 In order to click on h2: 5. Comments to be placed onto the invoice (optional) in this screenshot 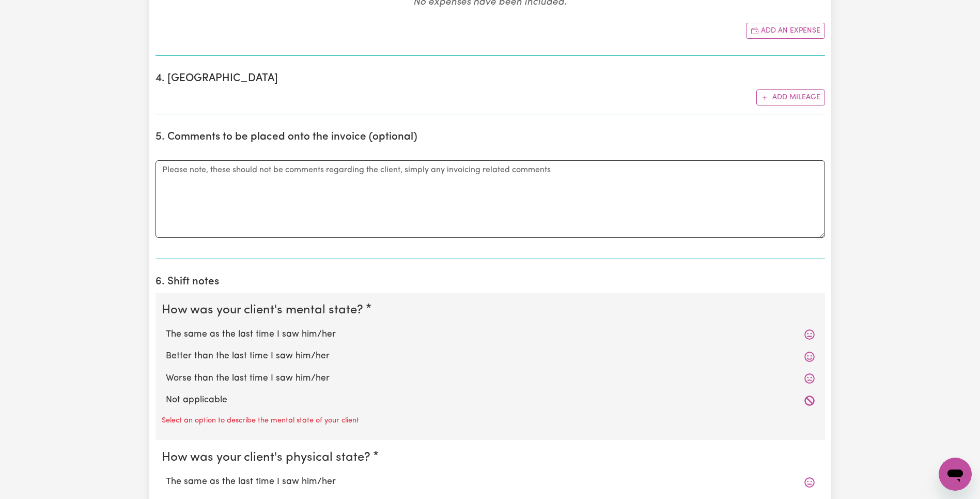, I will do `click(490, 137)`.